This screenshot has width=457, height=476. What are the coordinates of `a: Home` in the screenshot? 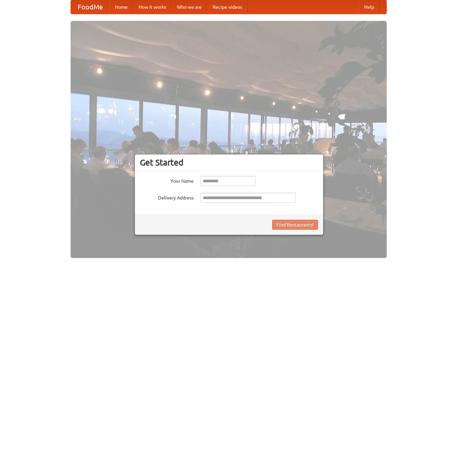 It's located at (121, 7).